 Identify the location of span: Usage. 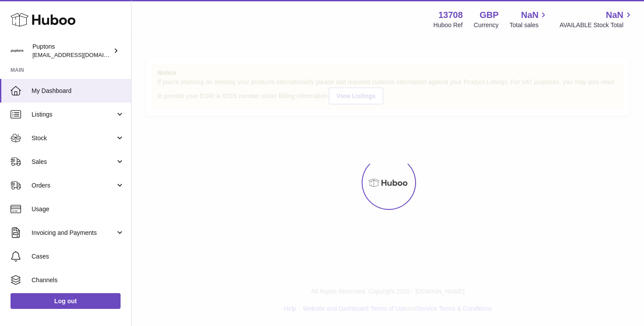
(78, 209).